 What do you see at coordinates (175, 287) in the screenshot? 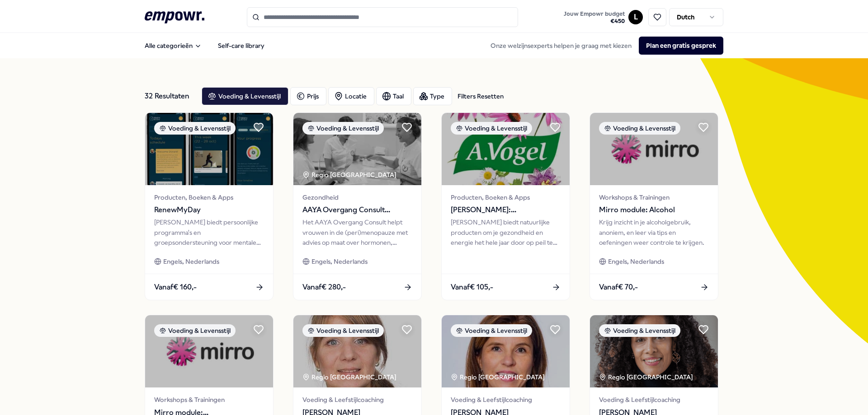
I see `span: Vanaf € 160,-` at bounding box center [175, 287].